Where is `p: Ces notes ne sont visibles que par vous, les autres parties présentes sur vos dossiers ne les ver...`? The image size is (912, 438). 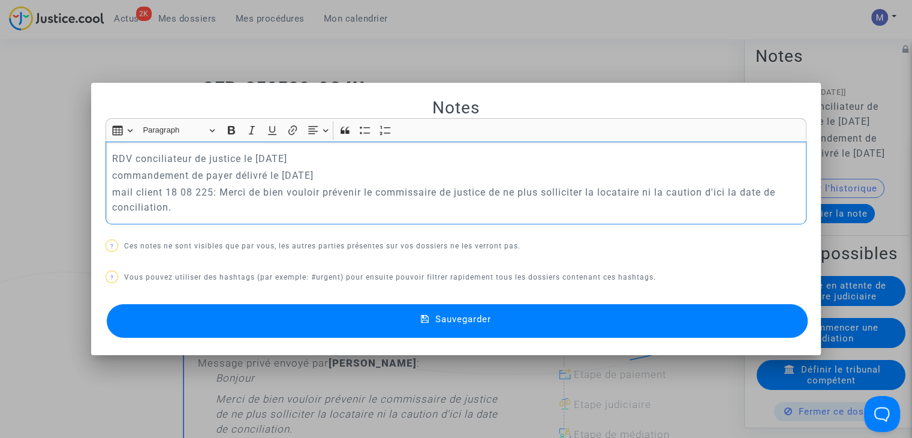 p: Ces notes ne sont visibles que par vous, les autres parties présentes sur vos dossiers ne les ver... is located at coordinates (456, 246).